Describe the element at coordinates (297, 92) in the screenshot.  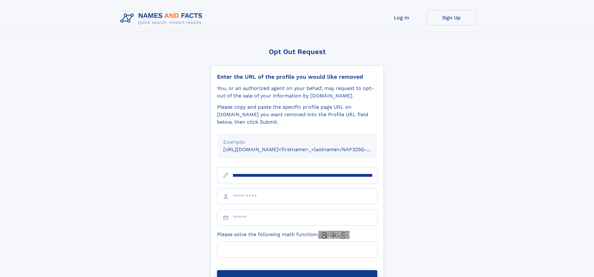
I see `div: You, or an authorized agent on your behalf, may request to opt-out of the sale of your informatio...` at that location.